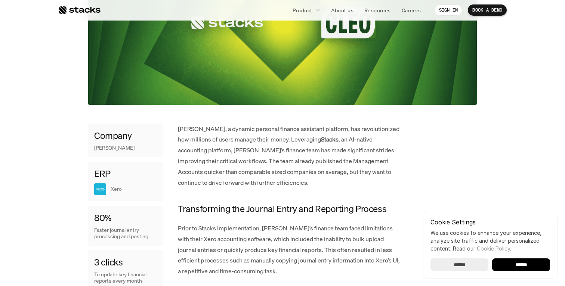 The height and width of the screenshot is (286, 565). What do you see at coordinates (342, 10) in the screenshot?
I see `a: About us` at bounding box center [342, 10].